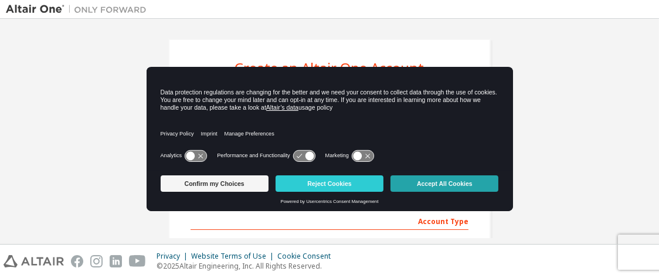  I want to click on img: Altair One, so click(79, 9).